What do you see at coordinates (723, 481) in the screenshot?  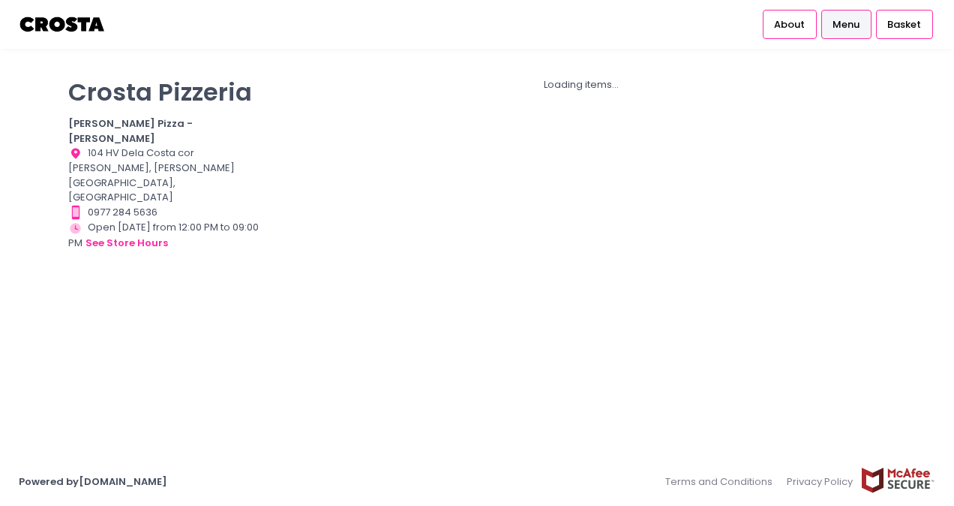 I see `a: Terms and Conditions` at bounding box center [723, 481].